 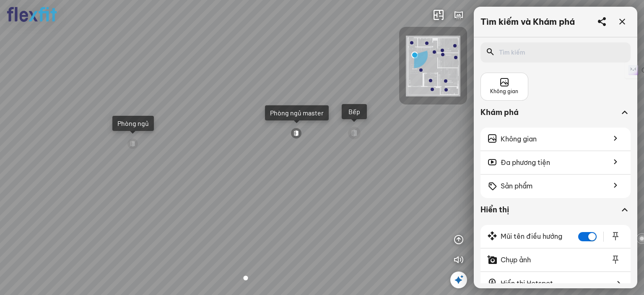 I want to click on img: logo, so click(x=32, y=14).